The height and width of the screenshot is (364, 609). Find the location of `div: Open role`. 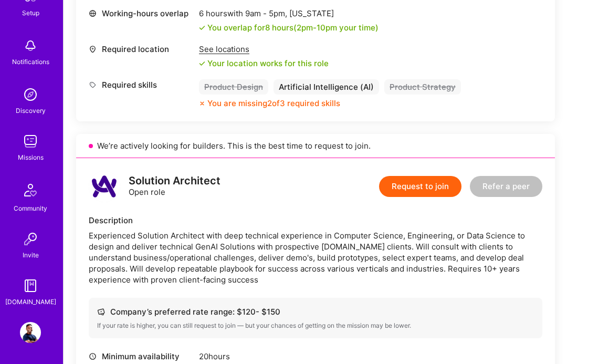

div: Open role is located at coordinates (174, 186).